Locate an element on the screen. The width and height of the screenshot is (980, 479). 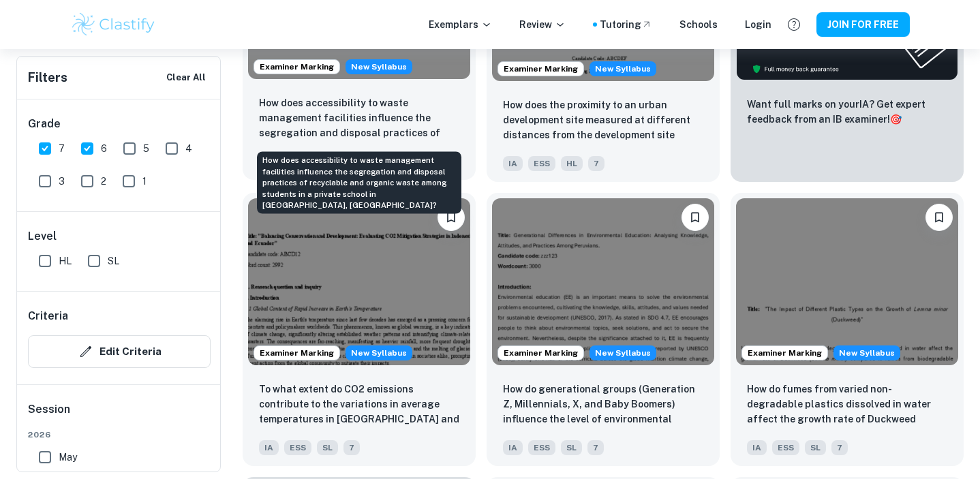
p: How do fumes from varied non-degradable plastics dissolved in water affect the growth rate of Duc... is located at coordinates (847, 405).